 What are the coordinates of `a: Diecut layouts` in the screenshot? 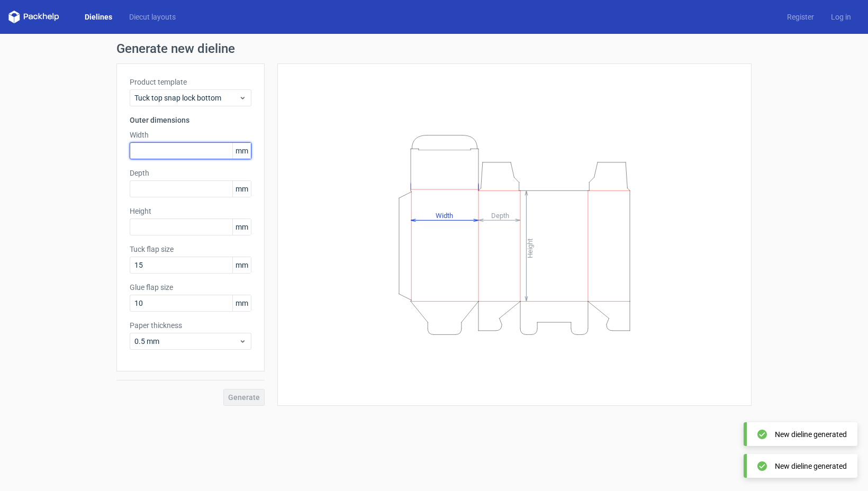 It's located at (152, 17).